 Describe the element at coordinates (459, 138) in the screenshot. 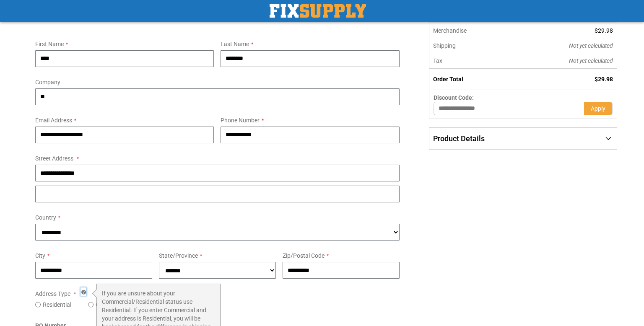

I see `span: Product Details` at that location.